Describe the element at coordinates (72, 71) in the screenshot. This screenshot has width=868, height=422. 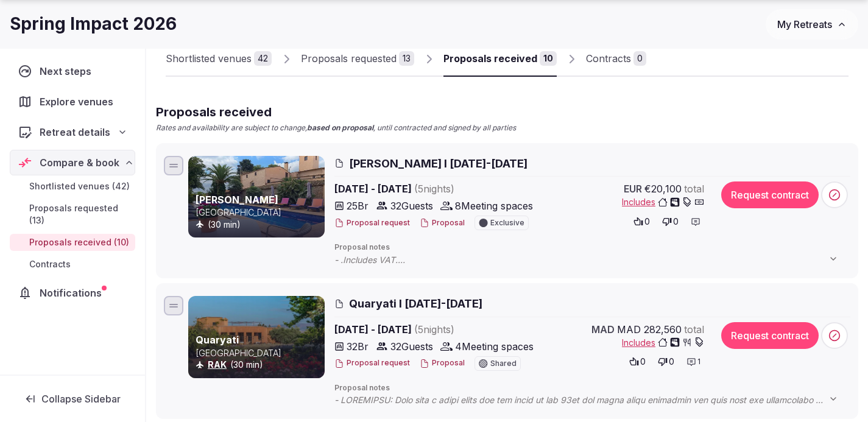
I see `a: Next steps` at that location.